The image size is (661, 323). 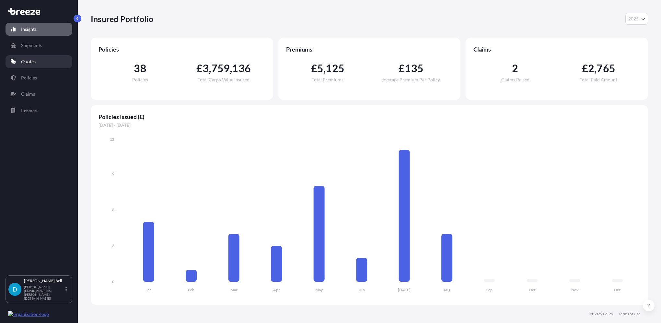 I want to click on span: Claims Raised, so click(x=515, y=80).